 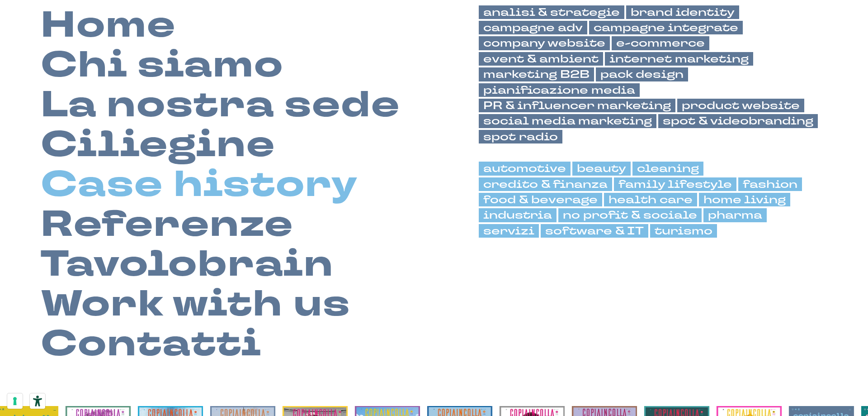 What do you see at coordinates (567, 120) in the screenshot?
I see `a: social media marketing` at bounding box center [567, 120].